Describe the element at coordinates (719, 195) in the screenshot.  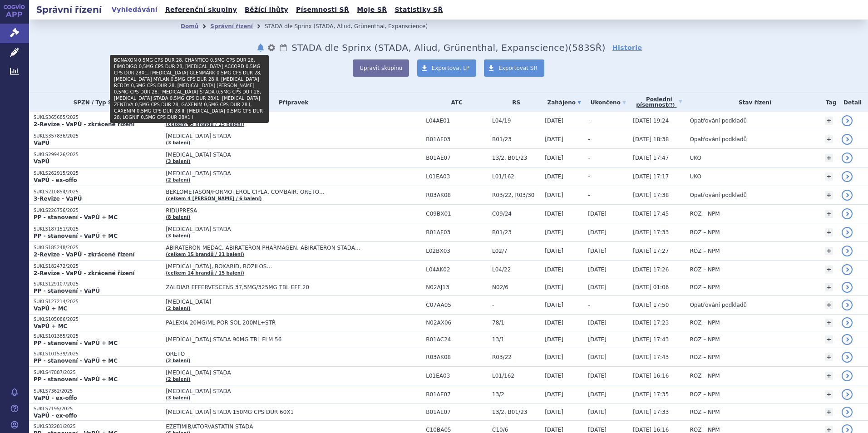
I see `span: Opatřování podkladů` at that location.